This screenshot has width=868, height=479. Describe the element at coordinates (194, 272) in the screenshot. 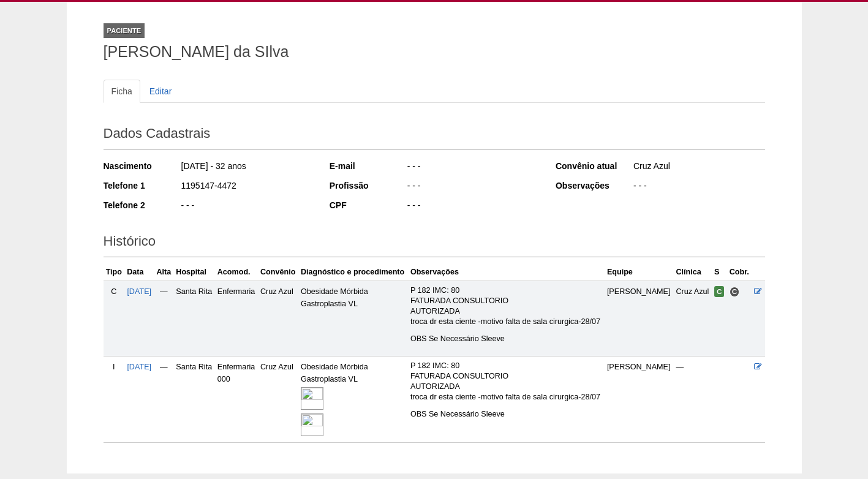

I see `th: Hospital` at that location.